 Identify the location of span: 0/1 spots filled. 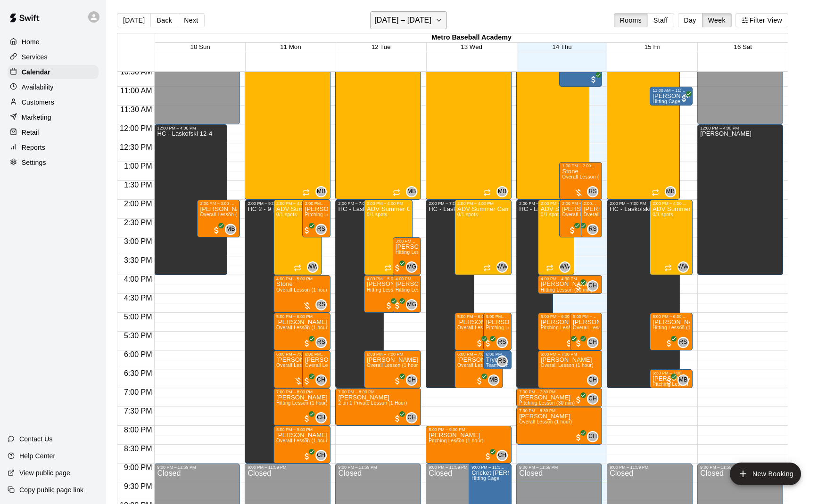
(286, 214).